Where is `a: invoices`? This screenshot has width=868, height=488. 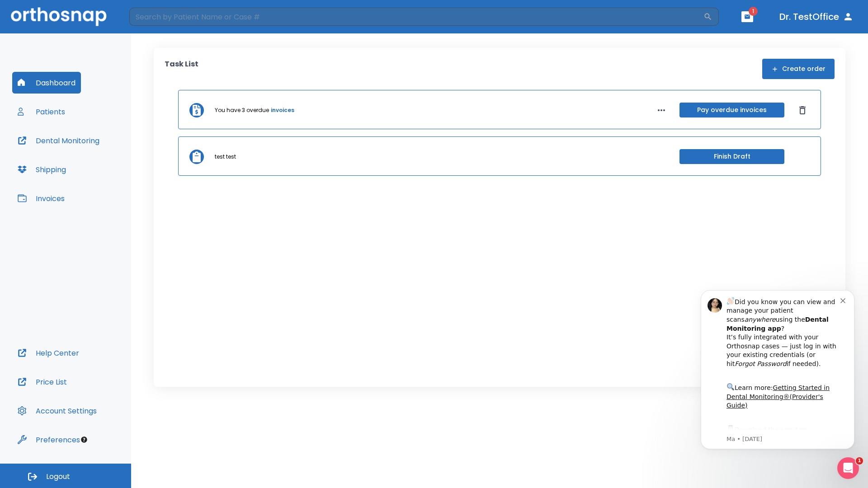 a: invoices is located at coordinates (282, 110).